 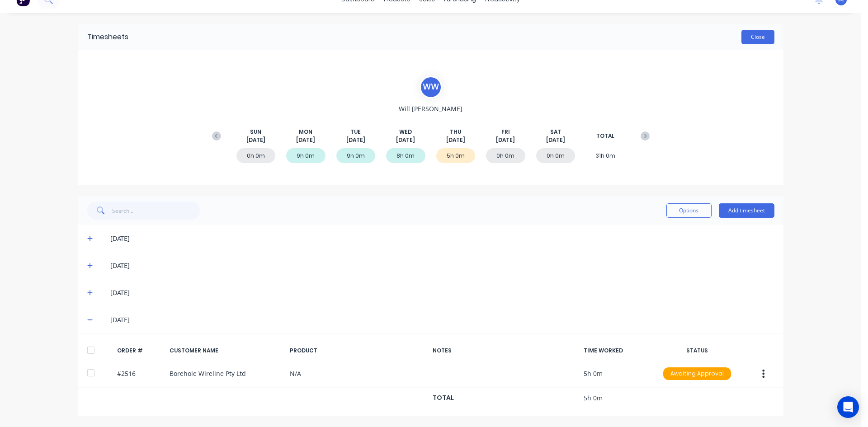 What do you see at coordinates (255, 132) in the screenshot?
I see `span: SUN` at bounding box center [255, 132].